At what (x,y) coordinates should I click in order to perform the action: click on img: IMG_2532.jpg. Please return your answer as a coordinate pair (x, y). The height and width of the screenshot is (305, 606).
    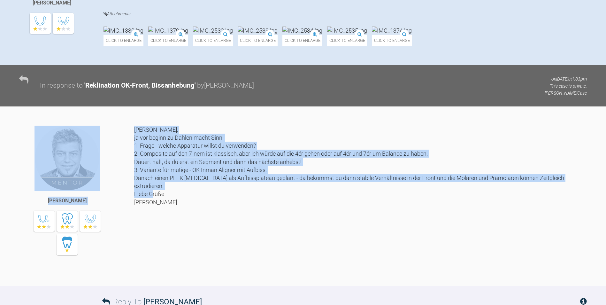
    Looking at the image, I should click on (213, 30).